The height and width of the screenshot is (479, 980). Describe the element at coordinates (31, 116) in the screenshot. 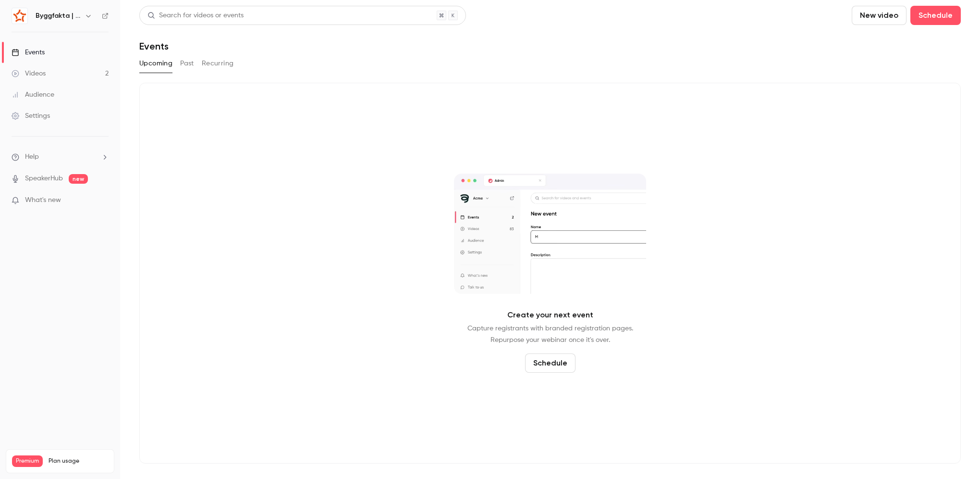

I see `div: Settings` at that location.